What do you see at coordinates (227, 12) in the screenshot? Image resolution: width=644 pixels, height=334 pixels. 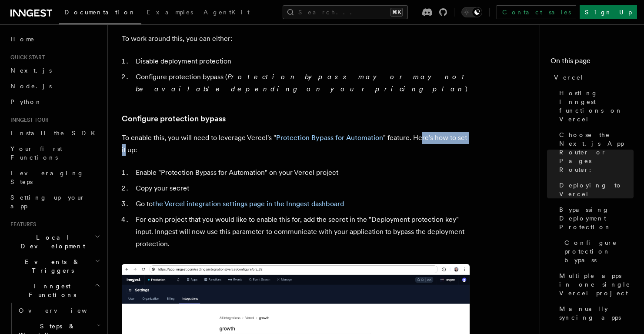 I see `span: AgentKit` at bounding box center [227, 12].